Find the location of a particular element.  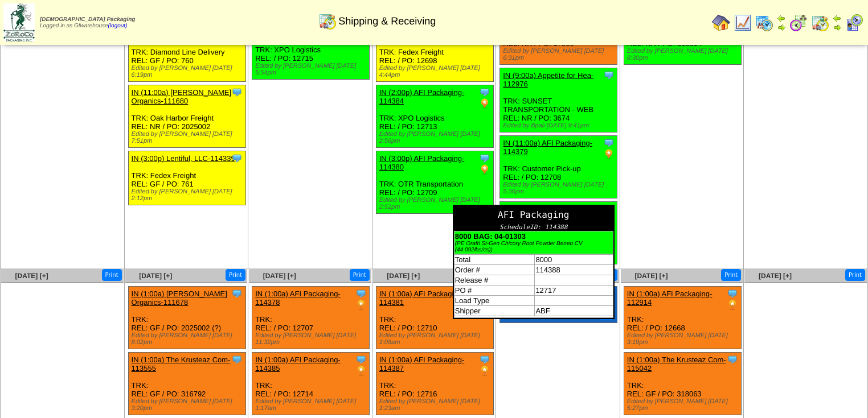

td: 12717 is located at coordinates (573, 290).